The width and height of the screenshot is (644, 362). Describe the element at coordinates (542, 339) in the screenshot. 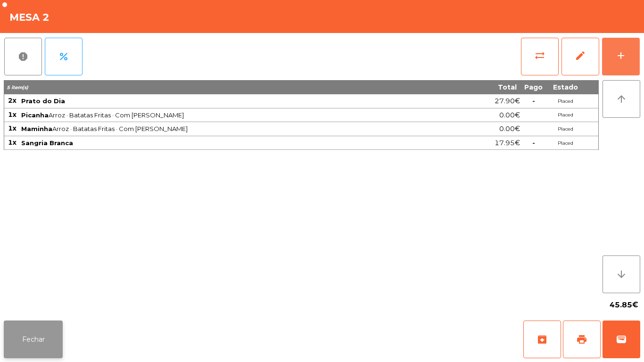

I see `span: archive` at that location.